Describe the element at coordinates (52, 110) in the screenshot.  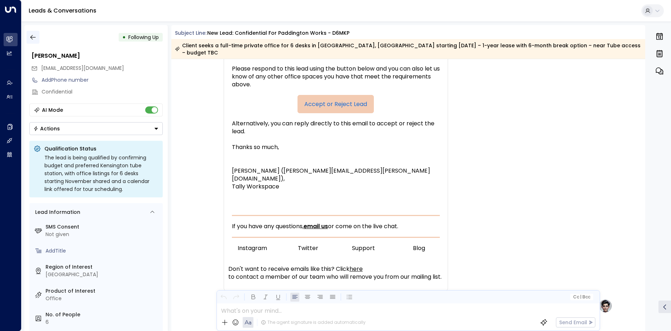
I see `div: AI Mode` at that location.